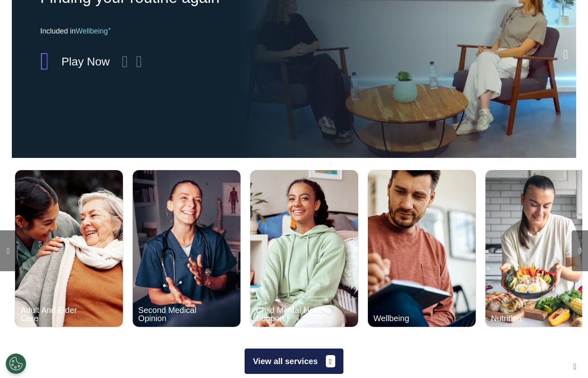 This screenshot has height=378, width=588. Describe the element at coordinates (294, 314) in the screenshot. I see `div: Child Mental Health Support` at that location.